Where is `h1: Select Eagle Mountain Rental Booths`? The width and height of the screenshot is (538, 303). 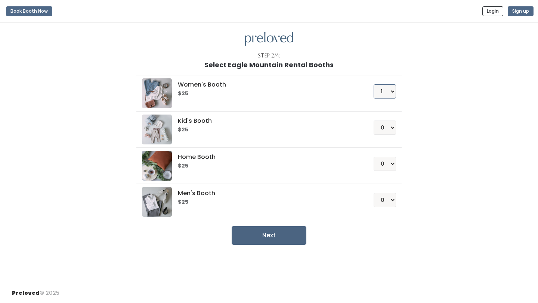
h1: Select Eagle Mountain Rental Booths is located at coordinates (269, 65).